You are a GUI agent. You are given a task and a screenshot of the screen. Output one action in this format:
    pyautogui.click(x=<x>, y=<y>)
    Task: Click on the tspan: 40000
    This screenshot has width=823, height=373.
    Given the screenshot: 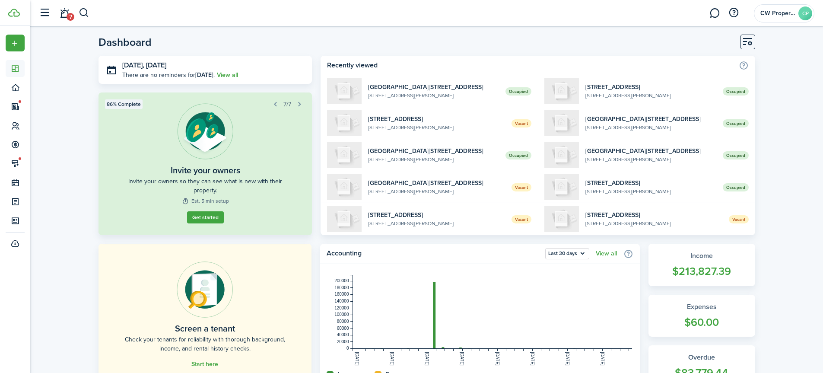 What is the action you would take?
    pyautogui.click(x=343, y=334)
    